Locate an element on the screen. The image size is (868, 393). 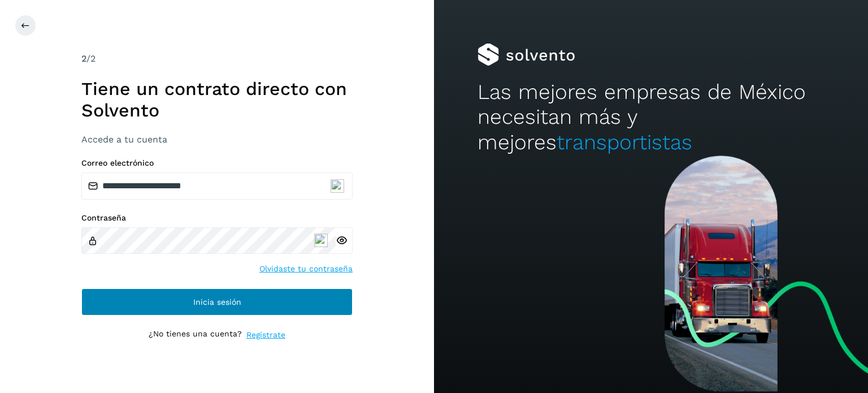
a: Regístrate is located at coordinates (265, 335).